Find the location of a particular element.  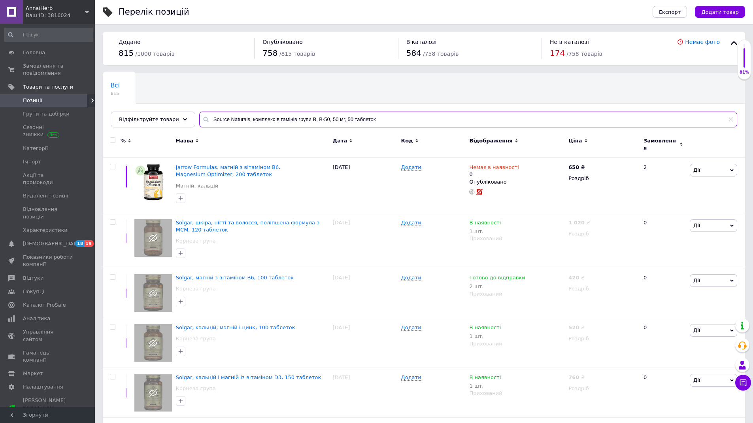

img: Jarrow Formulas, магний с витамином B6, Magnesium Optimizer, 200 таблеток is located at coordinates (153, 182).